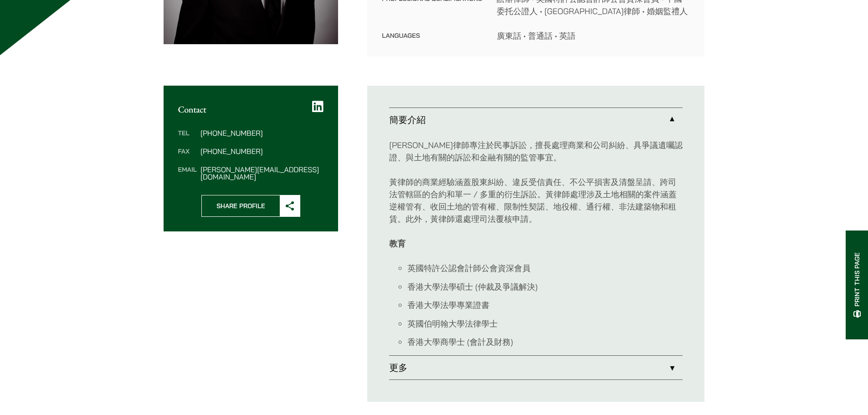 The image size is (868, 415). What do you see at coordinates (536, 200) in the screenshot?
I see `p: 黃律師的商業經驗涵蓋股東糾紛、違反受信責任、不公平損害及清盤呈請、跨司法管轄區的合約和單一 / 多重的衍生訴訟。黃律師處理涉及土地相關的案件涵蓋逆權管有、收回土地的管有權、限制性契諾、地役權、通...` at bounding box center [536, 200].